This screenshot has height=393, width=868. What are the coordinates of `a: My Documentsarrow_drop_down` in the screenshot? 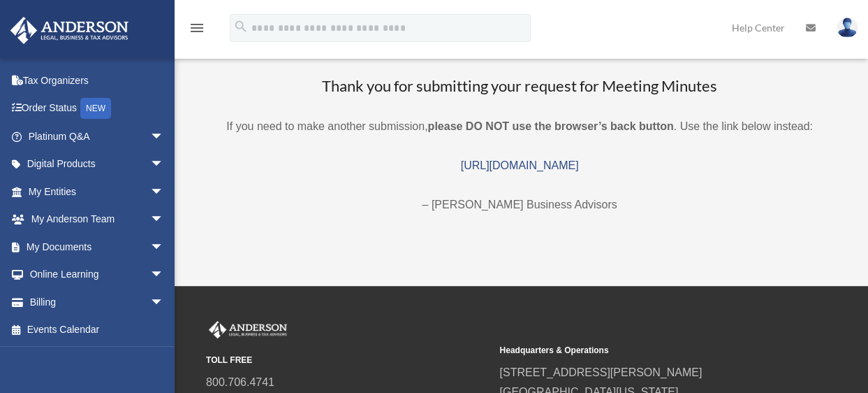 It's located at (97, 247).